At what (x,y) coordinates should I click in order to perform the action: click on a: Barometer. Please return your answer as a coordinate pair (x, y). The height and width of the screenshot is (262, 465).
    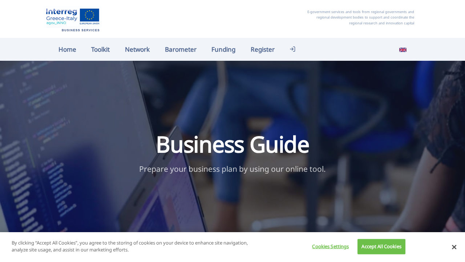
    Looking at the image, I should click on (181, 49).